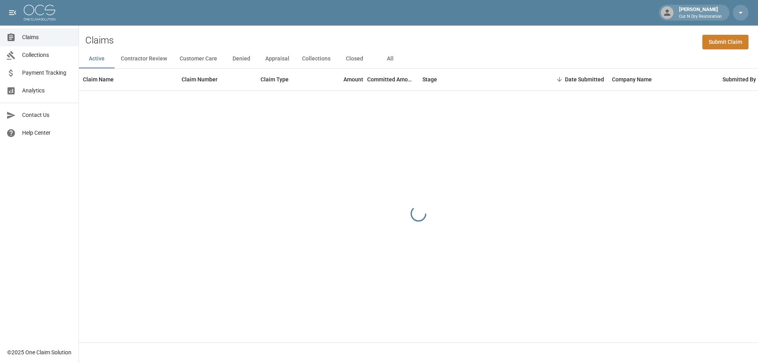  Describe the element at coordinates (13, 13) in the screenshot. I see `button: open drawer` at that location.